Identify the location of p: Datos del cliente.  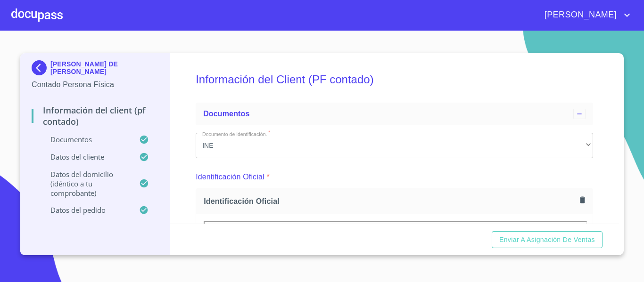
(85, 157).